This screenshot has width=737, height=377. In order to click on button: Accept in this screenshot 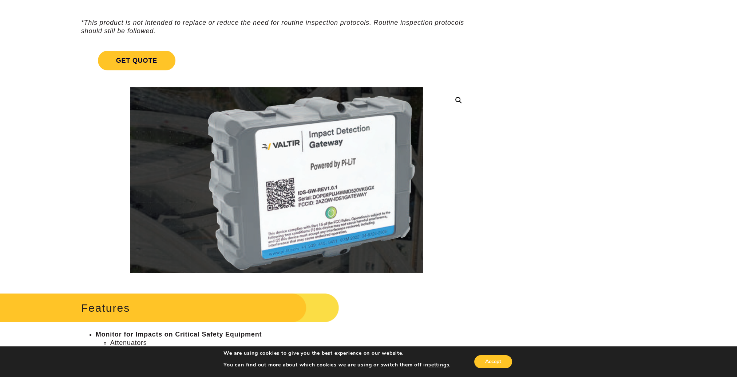, I will do `click(493, 361)`.